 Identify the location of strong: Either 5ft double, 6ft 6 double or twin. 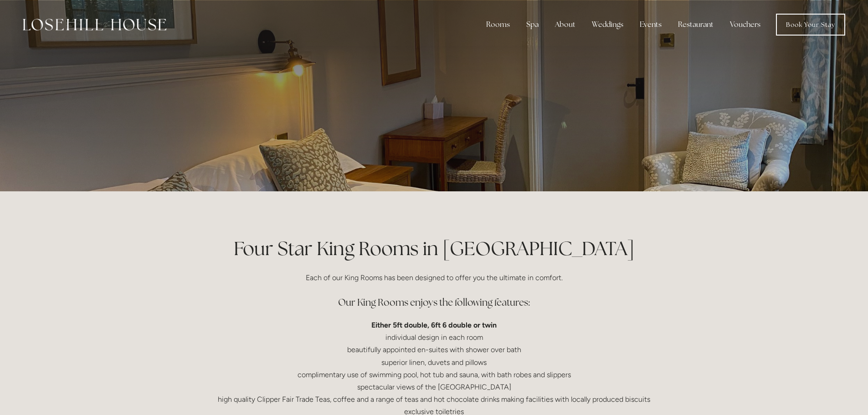
(434, 325).